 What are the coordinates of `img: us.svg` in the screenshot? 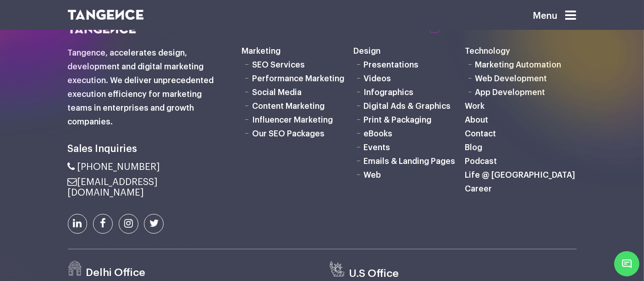 It's located at (337, 268).